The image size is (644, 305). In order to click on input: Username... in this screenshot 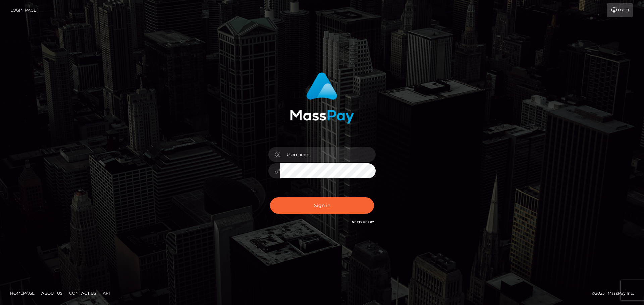, I will do `click(328, 155)`.